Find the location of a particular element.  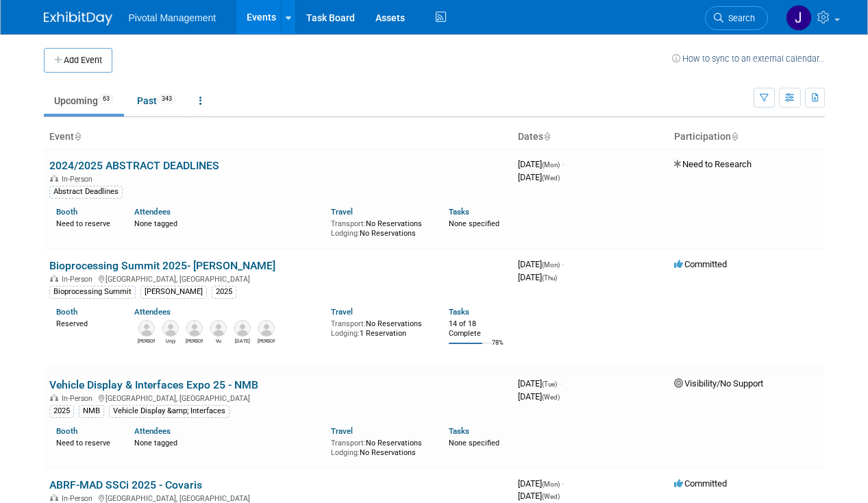

img: Kevin LeShane is located at coordinates (266, 328).